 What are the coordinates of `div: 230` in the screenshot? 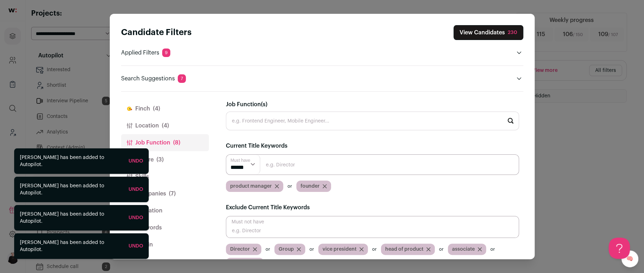 It's located at (512, 33).